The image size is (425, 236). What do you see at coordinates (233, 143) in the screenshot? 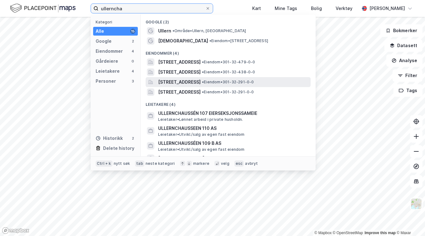
I see `span: ULLERNCHAUSSÉEN 109 B AS` at bounding box center [233, 143].